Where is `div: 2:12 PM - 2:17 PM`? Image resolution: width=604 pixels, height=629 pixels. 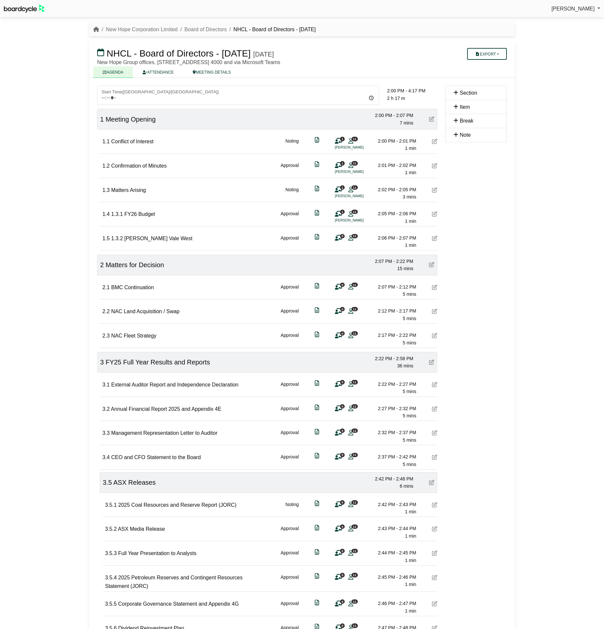 div: 2:12 PM - 2:17 PM is located at coordinates (393, 311).